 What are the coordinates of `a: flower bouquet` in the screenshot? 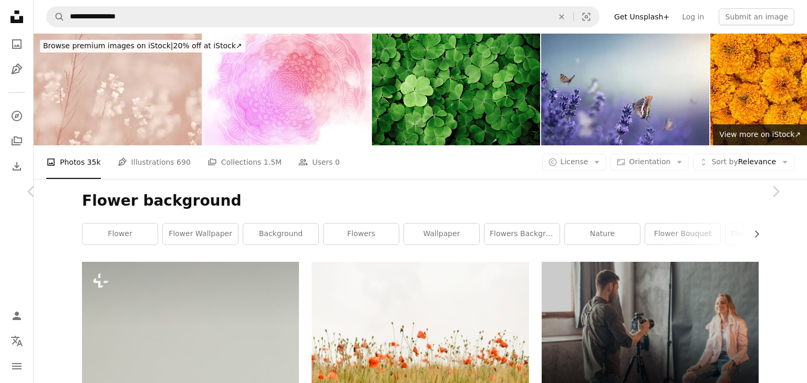 It's located at (682, 234).